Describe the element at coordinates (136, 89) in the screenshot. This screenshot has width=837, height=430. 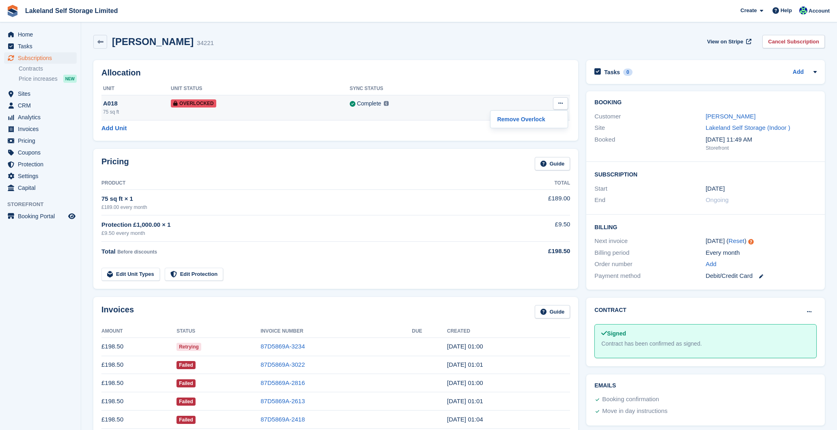
I see `th: Unit` at that location.